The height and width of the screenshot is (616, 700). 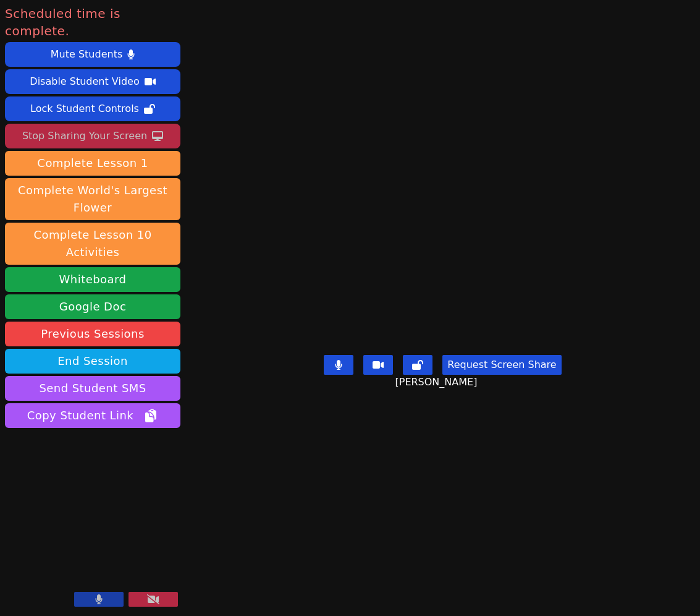 What do you see at coordinates (93, 82) in the screenshot?
I see `button: Disable Student Video` at bounding box center [93, 82].